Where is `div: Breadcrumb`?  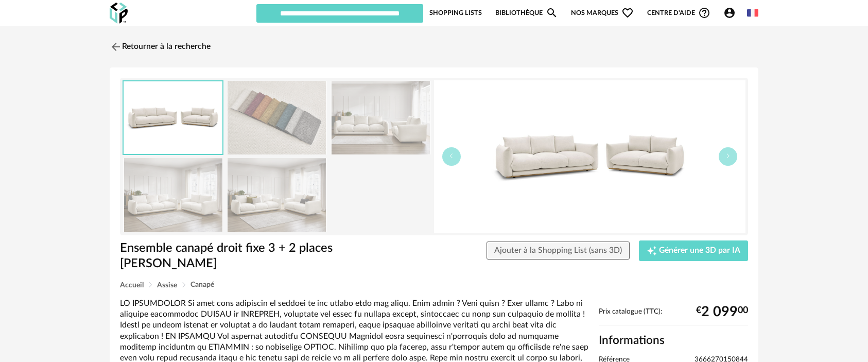 div: Breadcrumb is located at coordinates (434, 285).